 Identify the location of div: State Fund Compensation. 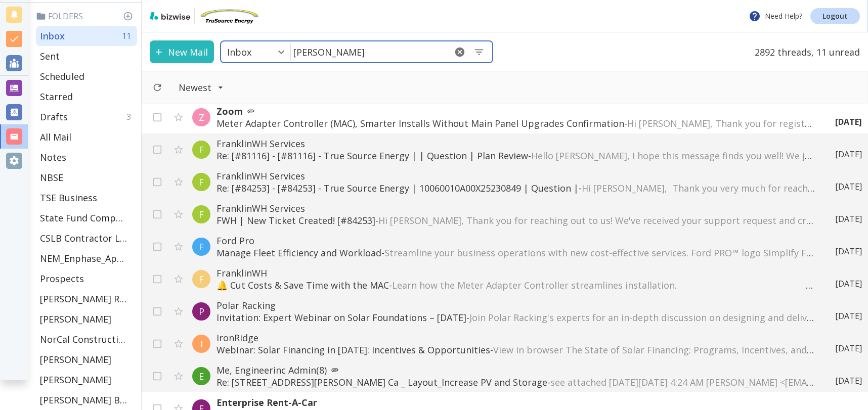
(86, 218).